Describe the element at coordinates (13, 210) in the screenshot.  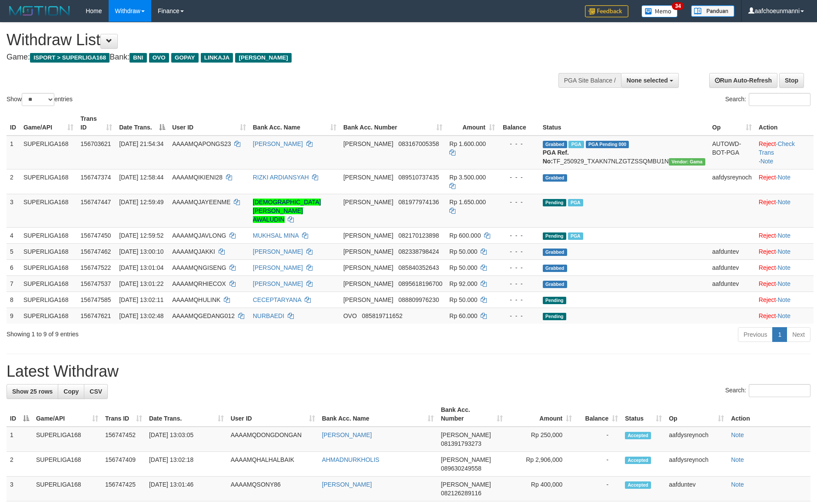
I see `td: 3` at that location.